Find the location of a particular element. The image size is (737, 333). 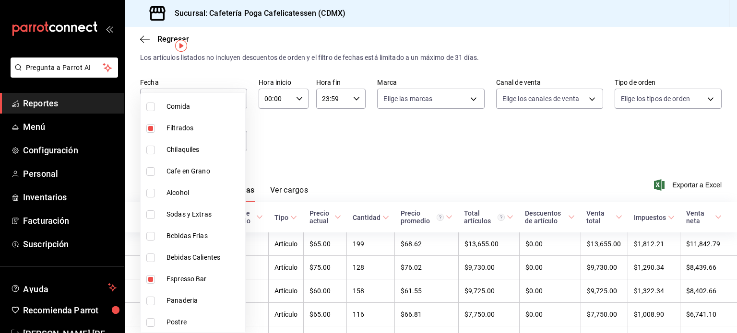

span: Bebidas Calientes is located at coordinates (204, 258).